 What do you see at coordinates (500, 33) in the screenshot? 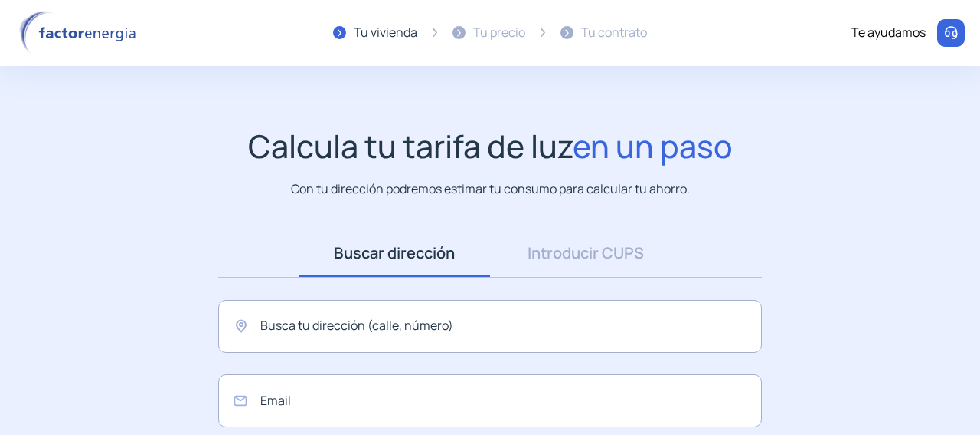
I see `div: Tu precio` at bounding box center [500, 33].